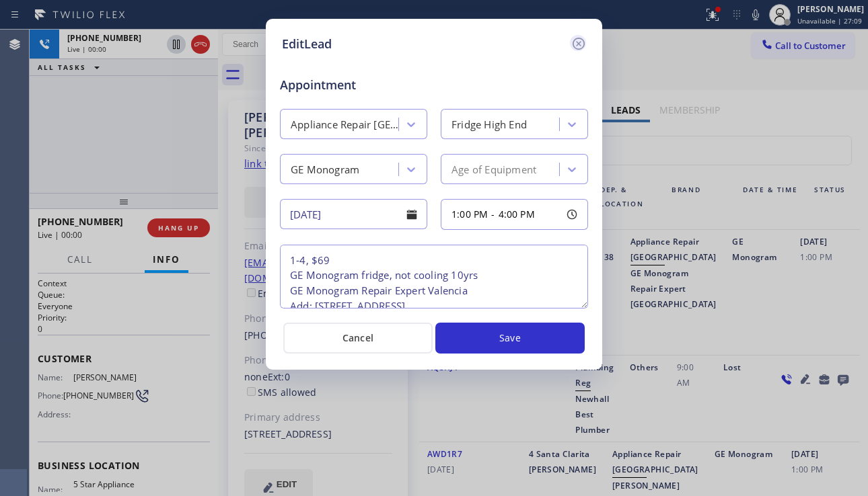 Image resolution: width=868 pixels, height=496 pixels. I want to click on h5: EditLead, so click(307, 44).